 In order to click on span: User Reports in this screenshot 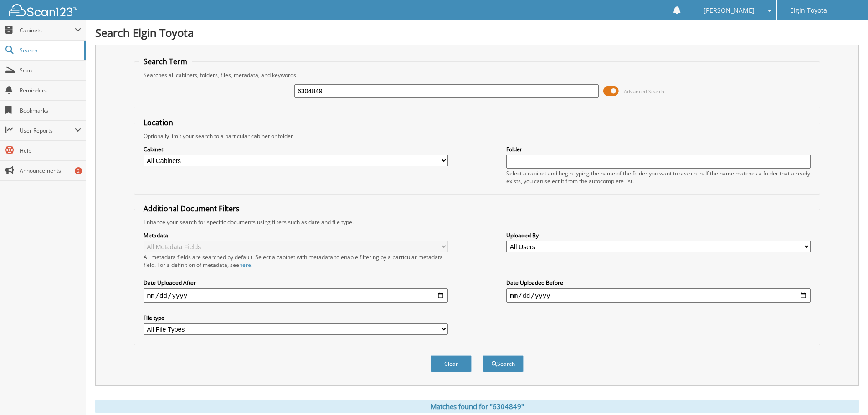, I will do `click(47, 130)`.